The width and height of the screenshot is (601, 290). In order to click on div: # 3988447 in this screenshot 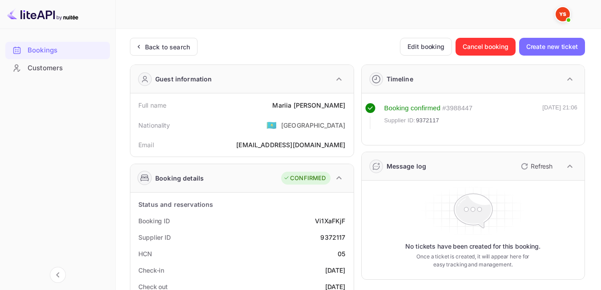, I will do `click(457, 108)`.